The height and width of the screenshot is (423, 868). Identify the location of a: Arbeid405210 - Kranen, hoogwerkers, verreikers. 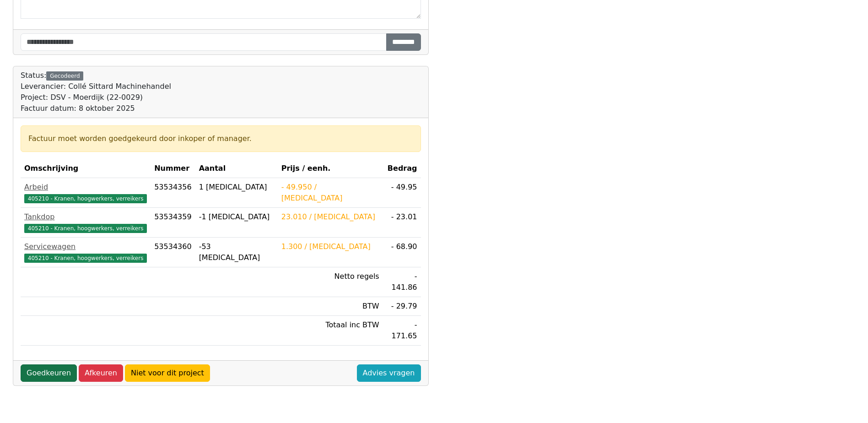
(86, 193).